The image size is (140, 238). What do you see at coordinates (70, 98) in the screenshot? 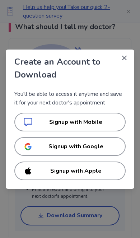
I see `p: You'll be able to access it anytime and save it for your next doctor's appointment` at bounding box center [70, 98].